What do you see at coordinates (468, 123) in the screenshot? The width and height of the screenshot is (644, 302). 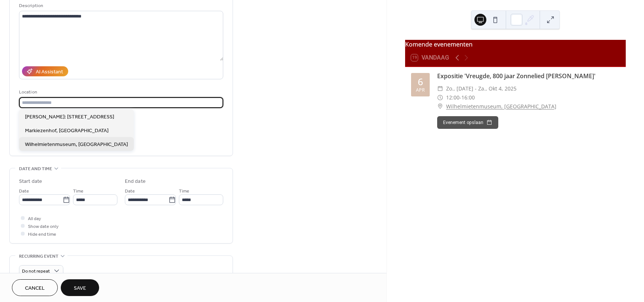 I see `button: Evenement opslaan` at bounding box center [468, 123].